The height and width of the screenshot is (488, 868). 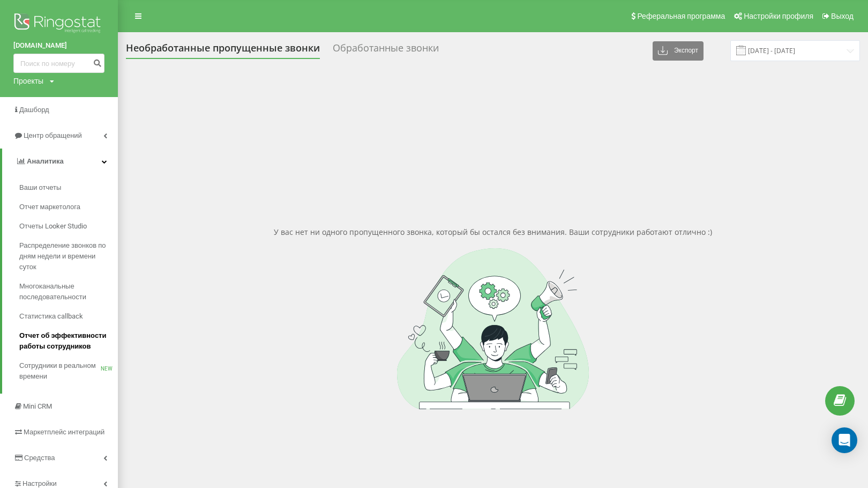 What do you see at coordinates (678, 51) in the screenshot?
I see `button: Экспорт` at bounding box center [678, 51].